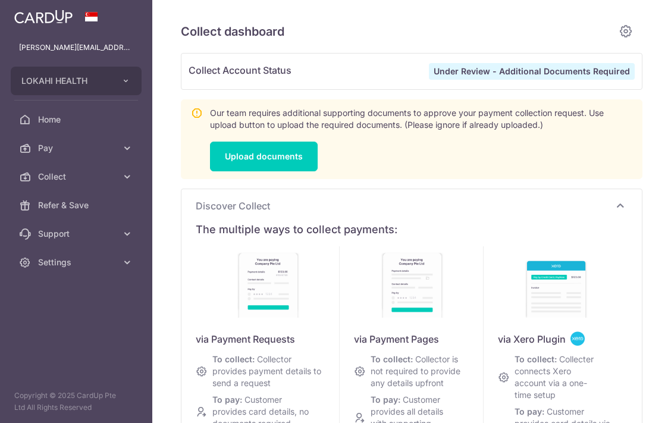  What do you see at coordinates (43, 17) in the screenshot?
I see `img: CardUp` at bounding box center [43, 17].